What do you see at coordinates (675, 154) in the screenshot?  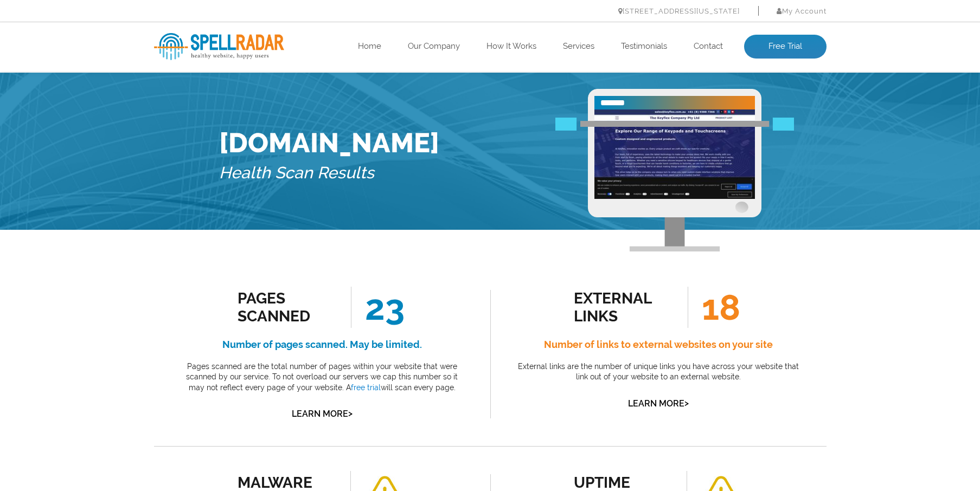 I see `img: Free Website Analysis` at bounding box center [675, 154].